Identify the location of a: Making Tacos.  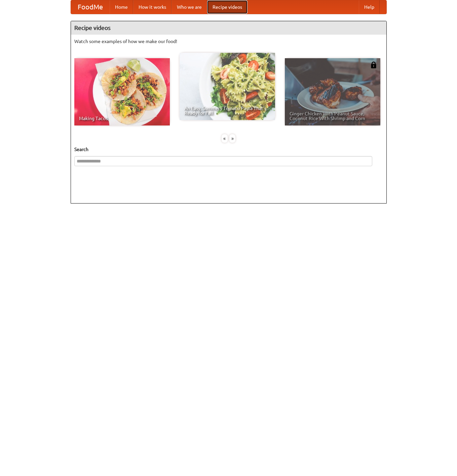
(122, 92).